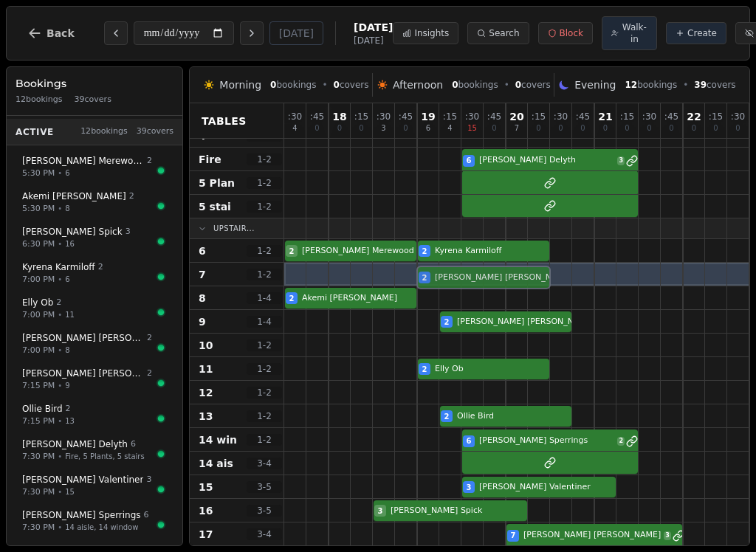 This screenshot has height=552, width=756. I want to click on span: 14 win, so click(218, 440).